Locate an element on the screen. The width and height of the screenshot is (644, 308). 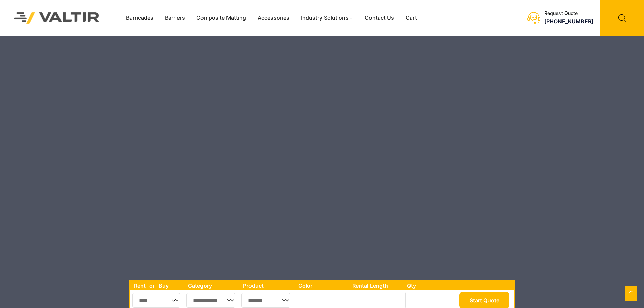
a: Cart is located at coordinates (412, 18).